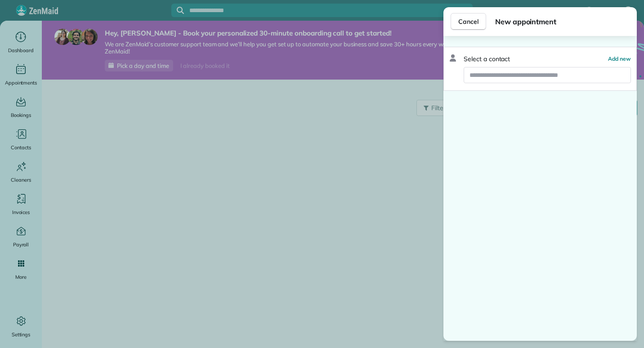  What do you see at coordinates (487, 59) in the screenshot?
I see `span: Select a contact` at bounding box center [487, 59].